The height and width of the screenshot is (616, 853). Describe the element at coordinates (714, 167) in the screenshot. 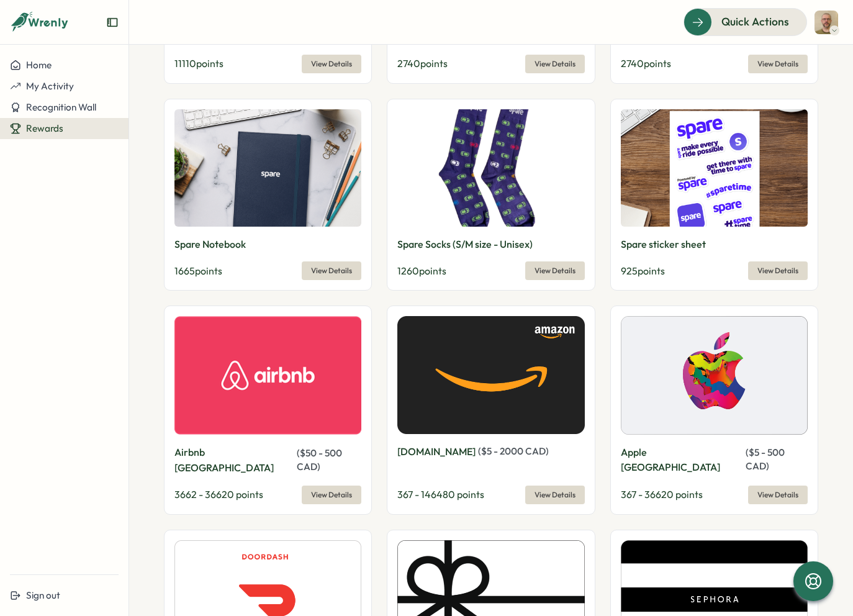

I see `img: Spare sticker sheet` at that location.